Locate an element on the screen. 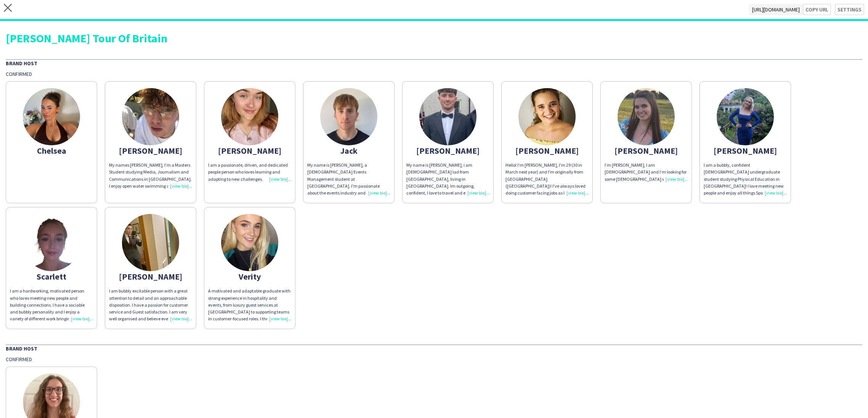 The image size is (868, 418). div: I am a hardworking, motivated person who loves meeting new people and building connections. I hav... is located at coordinates (52, 305).